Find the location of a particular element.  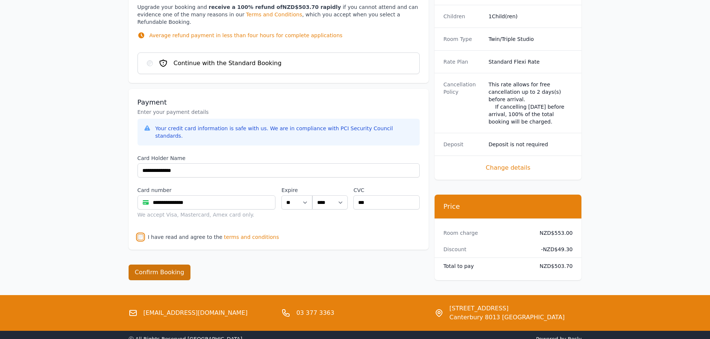

h3: Price is located at coordinates (508, 207).